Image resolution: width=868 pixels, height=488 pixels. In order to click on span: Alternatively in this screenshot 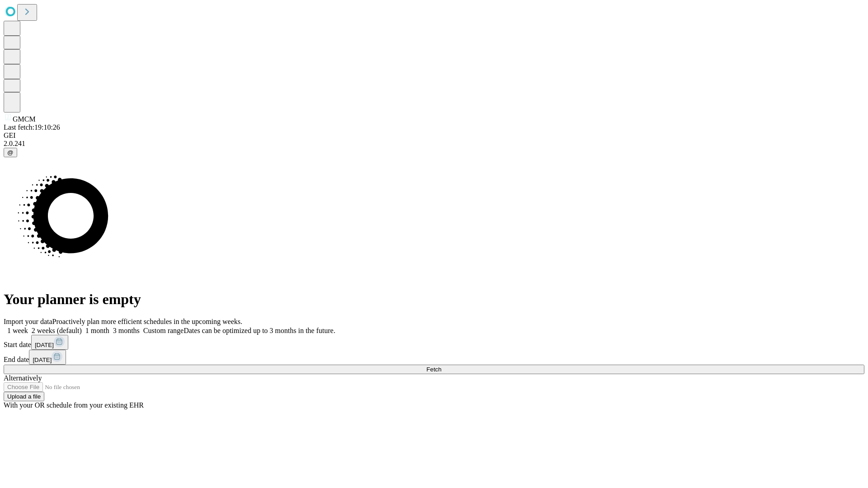, I will do `click(23, 377)`.